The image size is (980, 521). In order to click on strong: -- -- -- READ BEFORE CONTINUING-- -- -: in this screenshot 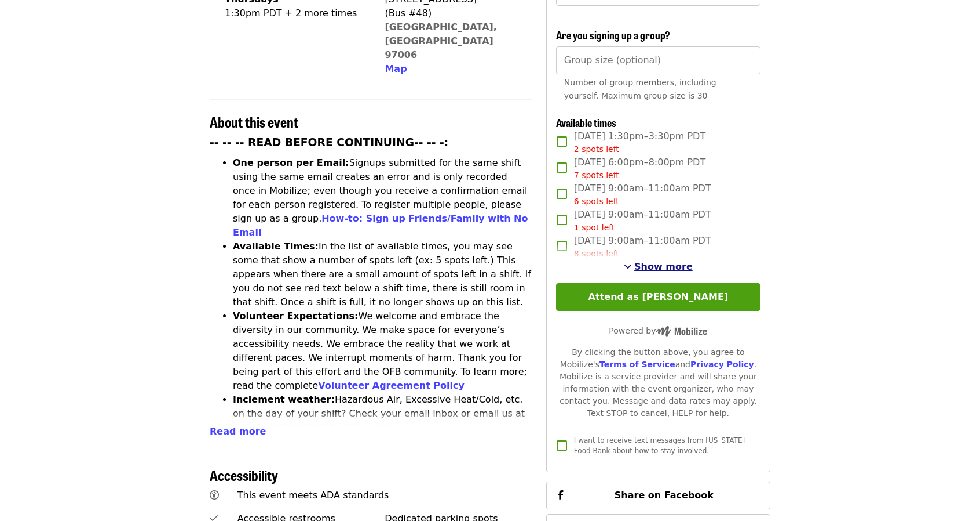, I will do `click(329, 142)`.